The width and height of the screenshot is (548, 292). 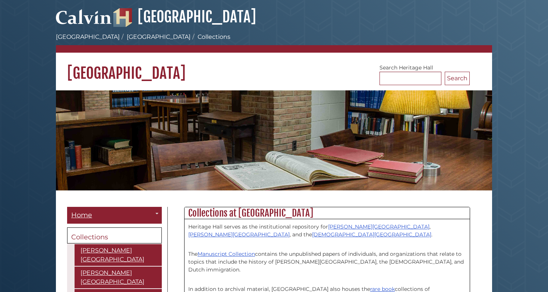 What do you see at coordinates (84, 21) in the screenshot?
I see `a: Calvin University` at bounding box center [84, 21].